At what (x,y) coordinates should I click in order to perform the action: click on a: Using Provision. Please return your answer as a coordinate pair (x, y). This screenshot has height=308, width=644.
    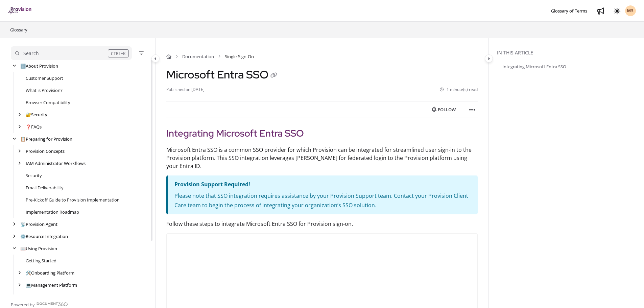
    Looking at the image, I should click on (38, 249).